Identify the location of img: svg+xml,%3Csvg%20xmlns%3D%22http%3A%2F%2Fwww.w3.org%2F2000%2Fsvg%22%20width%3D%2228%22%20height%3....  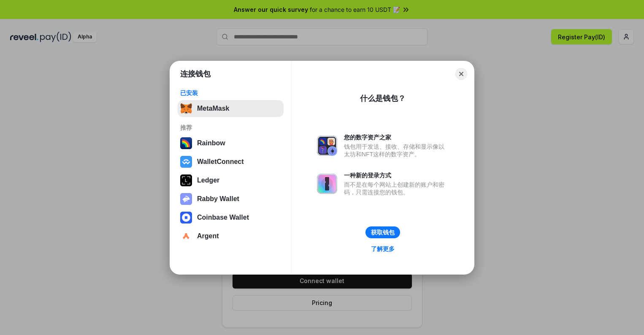
(186, 181).